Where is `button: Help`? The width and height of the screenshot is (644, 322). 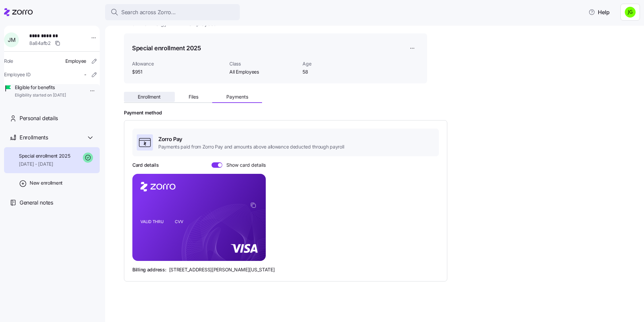
button: Help is located at coordinates (599, 12).